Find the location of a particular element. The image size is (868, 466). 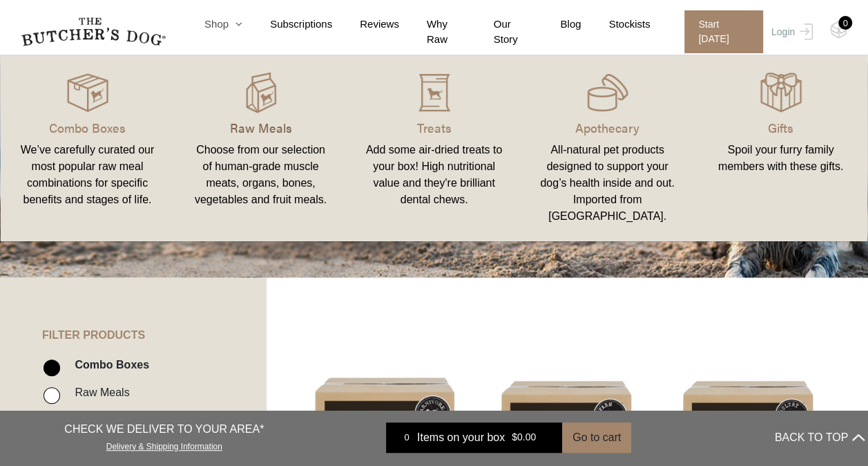

a: Reviews is located at coordinates (366, 24).